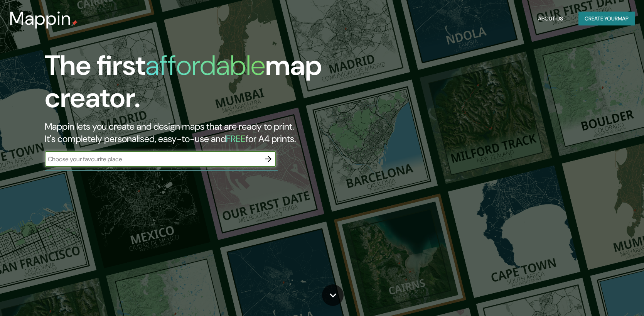 Image resolution: width=644 pixels, height=316 pixels. I want to click on button: Create yourmap, so click(606, 18).